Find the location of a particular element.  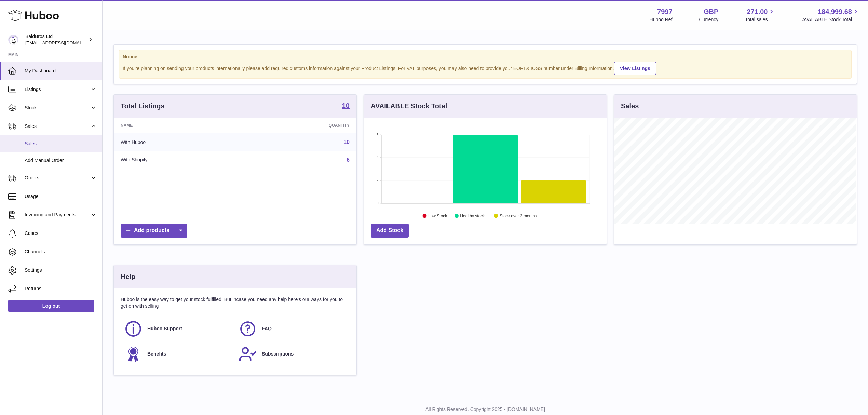

th: Quantity is located at coordinates (300, 126).